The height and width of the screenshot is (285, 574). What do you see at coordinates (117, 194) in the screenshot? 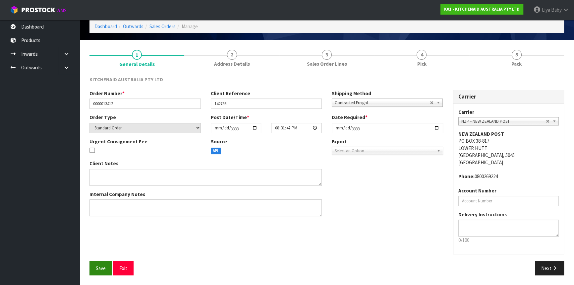
I see `label: Internal Company Notes` at bounding box center [117, 194].